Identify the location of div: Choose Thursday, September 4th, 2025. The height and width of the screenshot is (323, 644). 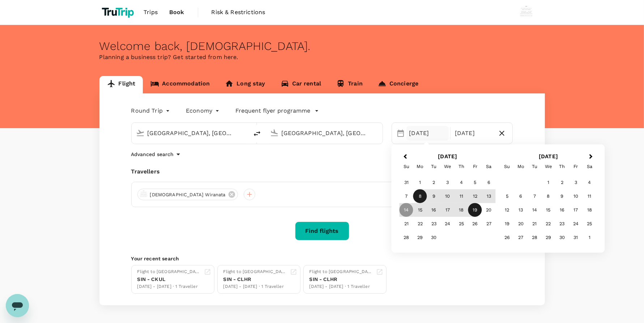
(462, 182).